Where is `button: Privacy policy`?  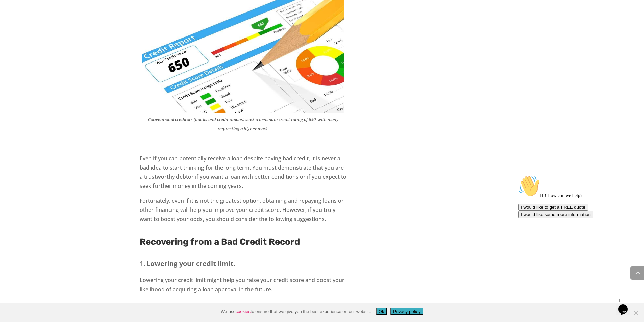 button: Privacy policy is located at coordinates (407, 311).